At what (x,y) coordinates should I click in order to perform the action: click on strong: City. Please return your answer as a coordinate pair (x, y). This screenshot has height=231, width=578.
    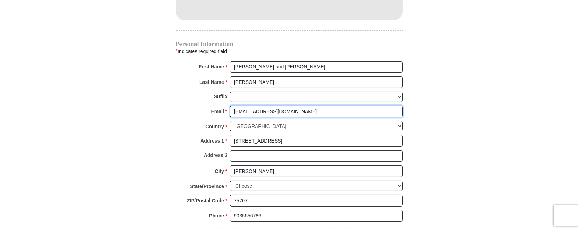
    Looking at the image, I should click on (219, 171).